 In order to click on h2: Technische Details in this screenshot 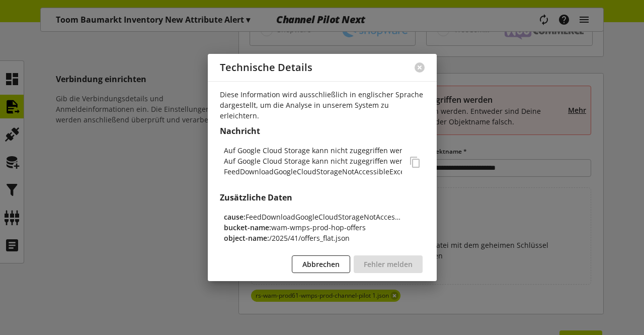, I will do `click(266, 68)`.